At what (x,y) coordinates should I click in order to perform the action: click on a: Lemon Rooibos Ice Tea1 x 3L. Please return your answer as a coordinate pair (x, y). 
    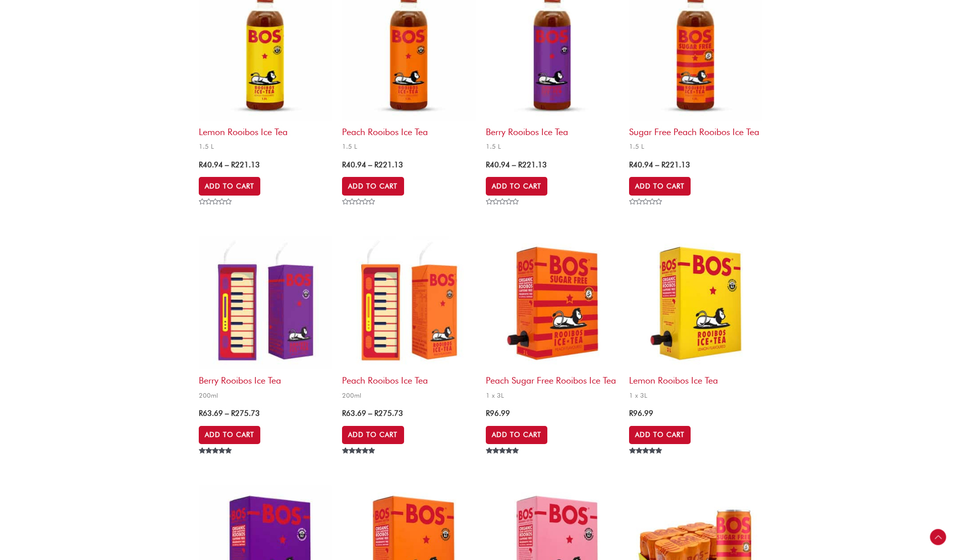
    Looking at the image, I should click on (696, 319).